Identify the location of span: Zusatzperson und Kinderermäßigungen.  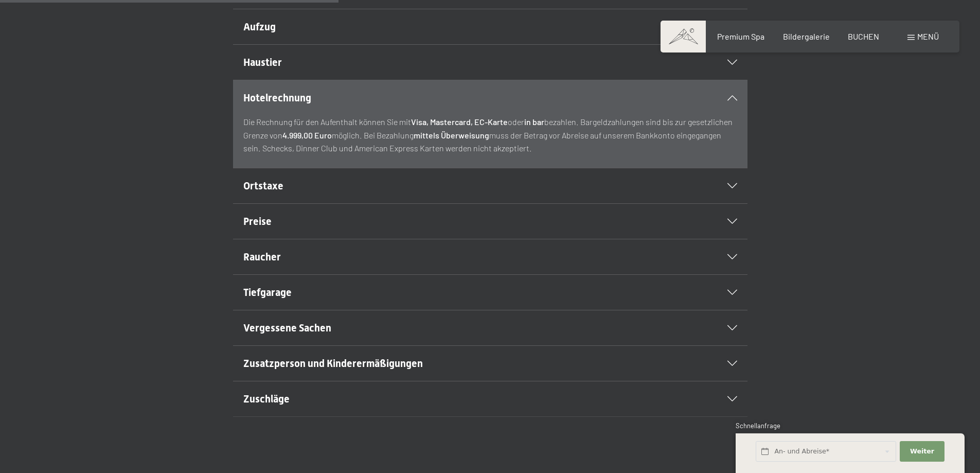
(333, 363).